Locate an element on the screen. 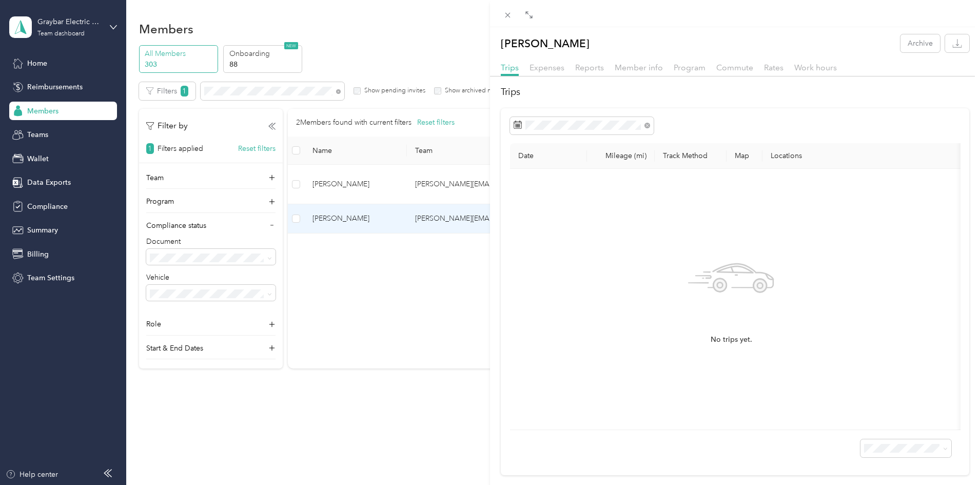 This screenshot has height=485, width=980. span: Program is located at coordinates (689, 67).